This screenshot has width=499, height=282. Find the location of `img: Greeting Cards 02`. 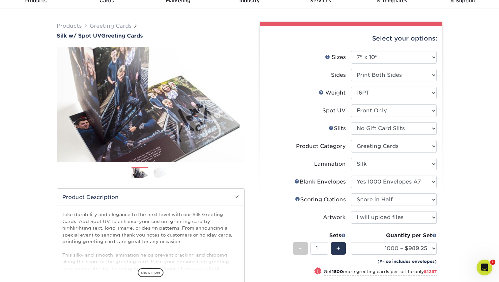

img: Greeting Cards 02 is located at coordinates (162, 173).